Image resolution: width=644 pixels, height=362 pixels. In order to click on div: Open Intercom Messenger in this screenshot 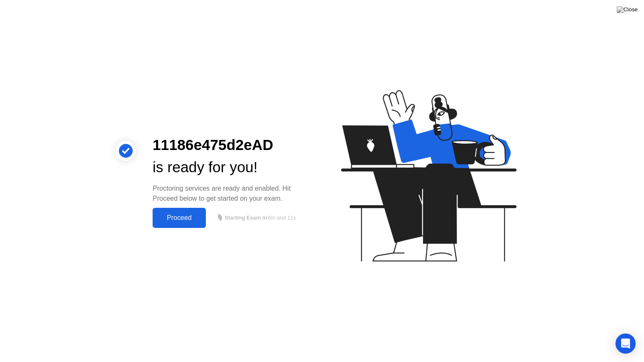, I will do `click(625, 344)`.